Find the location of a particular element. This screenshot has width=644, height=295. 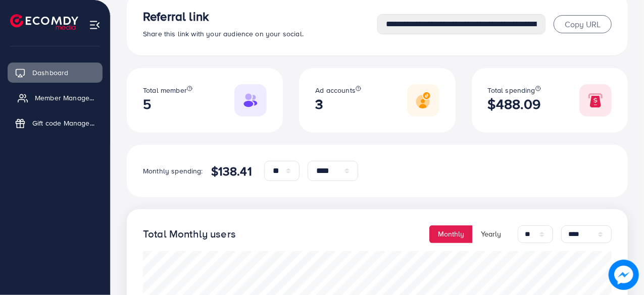

h2: $488.09 is located at coordinates (514, 104).